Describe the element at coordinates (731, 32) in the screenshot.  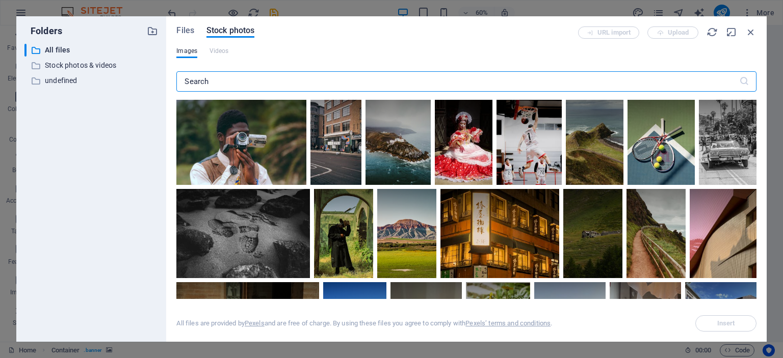
I see `i: Minimize` at that location.